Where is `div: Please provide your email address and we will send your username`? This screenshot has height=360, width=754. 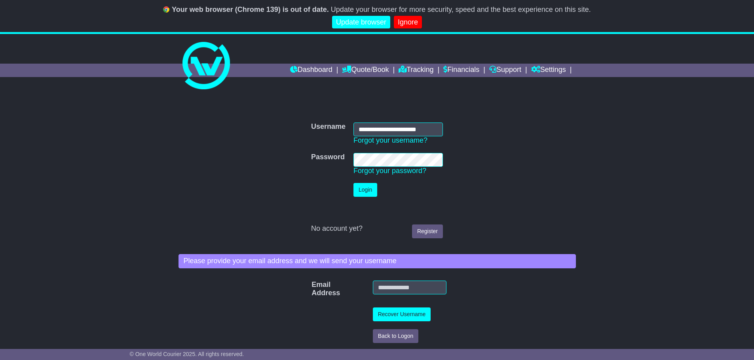 div: Please provide your email address and we will send your username is located at coordinates (377, 261).